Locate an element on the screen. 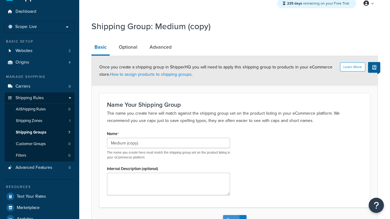 This screenshot has width=390, height=219. div: Basic Setup is located at coordinates (40, 41).